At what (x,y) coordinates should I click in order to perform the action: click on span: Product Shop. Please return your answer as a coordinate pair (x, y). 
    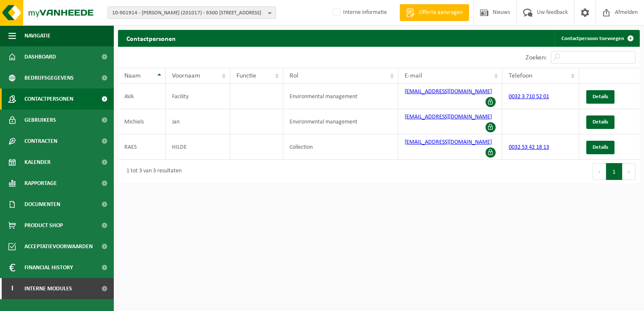
    Looking at the image, I should click on (43, 226).